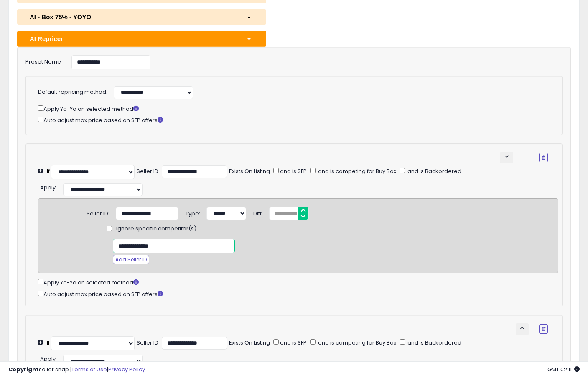 Image resolution: width=588 pixels, height=378 pixels. What do you see at coordinates (132, 38) in the screenshot?
I see `div: AI Repricer` at bounding box center [132, 38].